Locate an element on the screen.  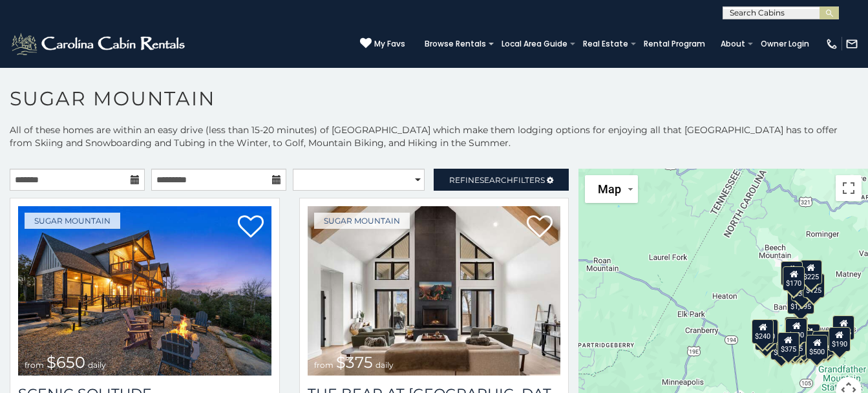
button: Toggle fullscreen view is located at coordinates (849, 188).